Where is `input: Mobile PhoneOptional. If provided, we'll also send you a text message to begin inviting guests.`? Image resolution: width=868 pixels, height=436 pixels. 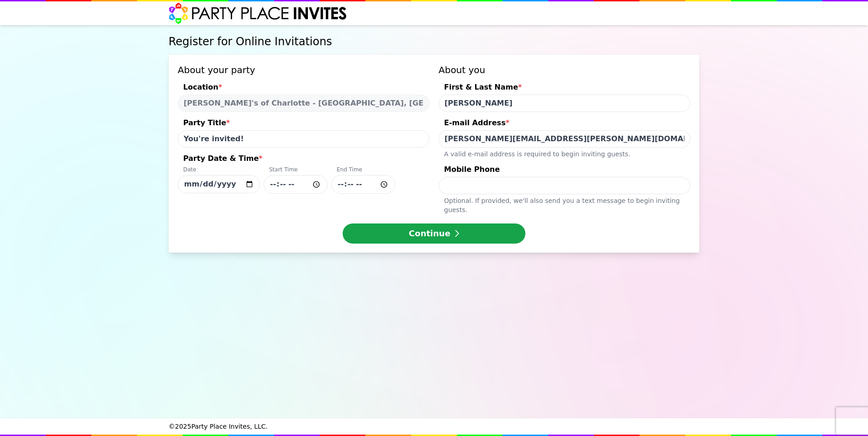 input: Mobile PhoneOptional. If provided, we'll also send you a text message to begin inviting guests. is located at coordinates (564, 186).